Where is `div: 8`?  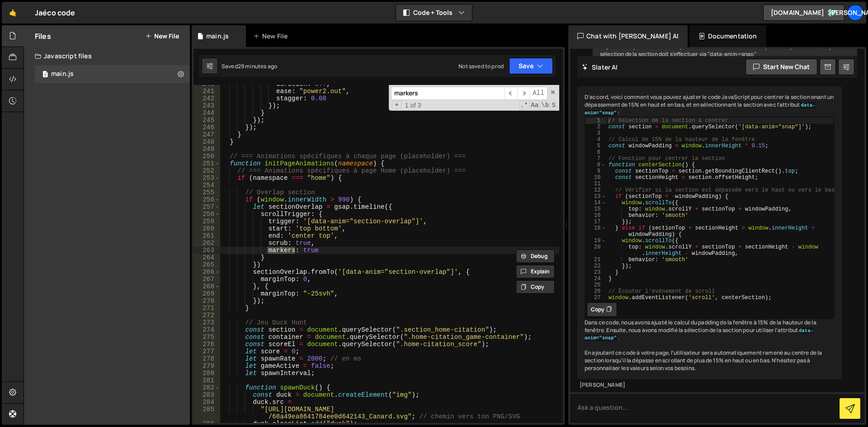
div: 8 is located at coordinates (596, 165).